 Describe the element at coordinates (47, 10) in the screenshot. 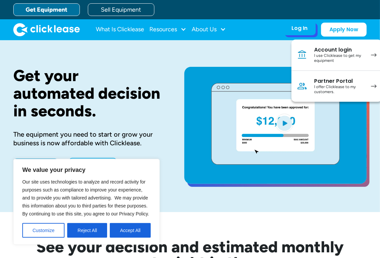

I see `a: Get Equipment` at that location.